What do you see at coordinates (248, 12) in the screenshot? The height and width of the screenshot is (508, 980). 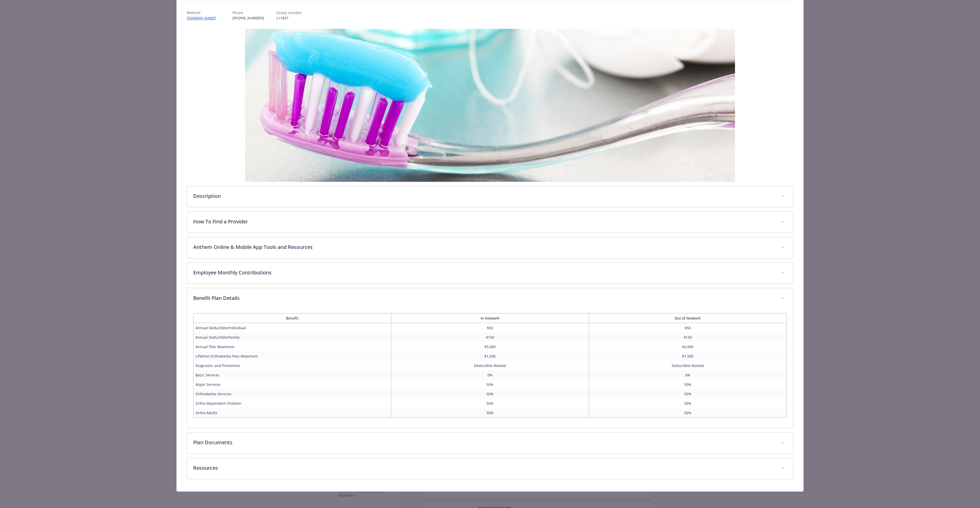 I see `p: Phone` at bounding box center [248, 12].